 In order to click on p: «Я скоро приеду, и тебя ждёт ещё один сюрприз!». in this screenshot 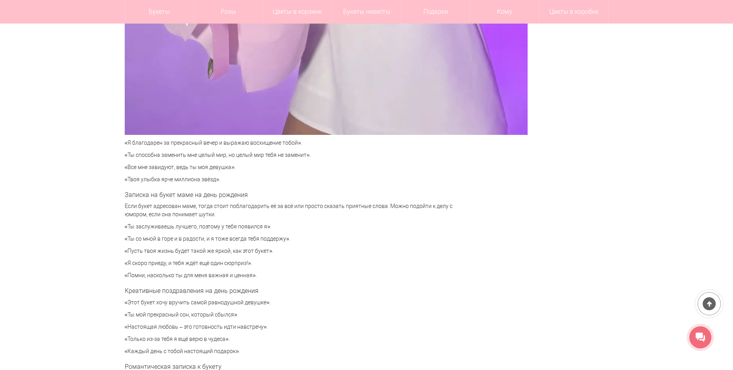, I will do `click(292, 263)`.